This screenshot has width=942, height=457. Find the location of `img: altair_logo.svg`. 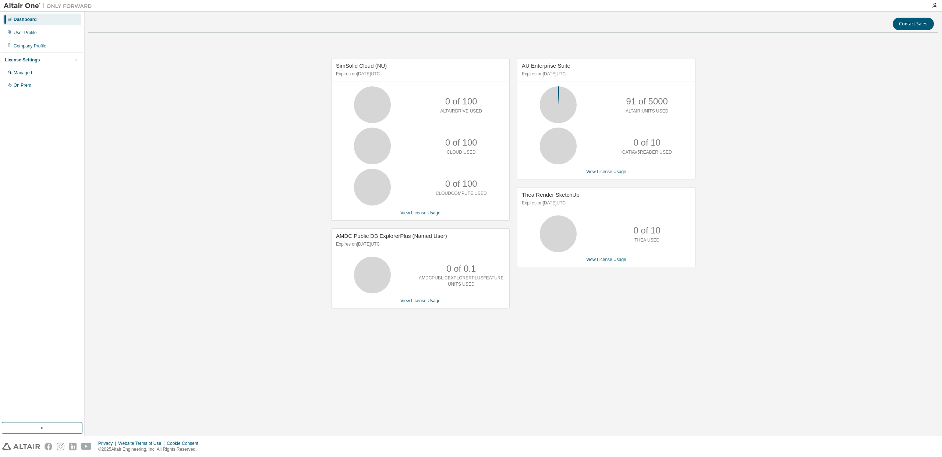

img: altair_logo.svg is located at coordinates (21, 447).